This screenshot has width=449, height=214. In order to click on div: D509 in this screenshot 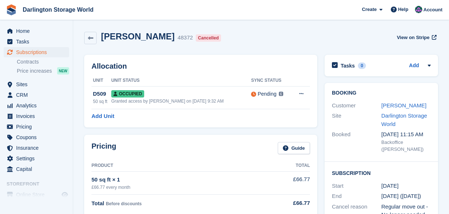, I will do `click(102, 94)`.